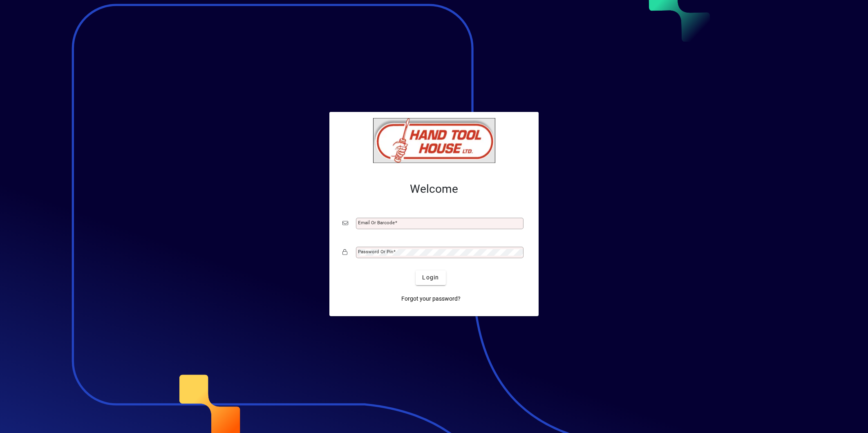 This screenshot has width=868, height=433. I want to click on mat-label: Email or Barcode, so click(376, 222).